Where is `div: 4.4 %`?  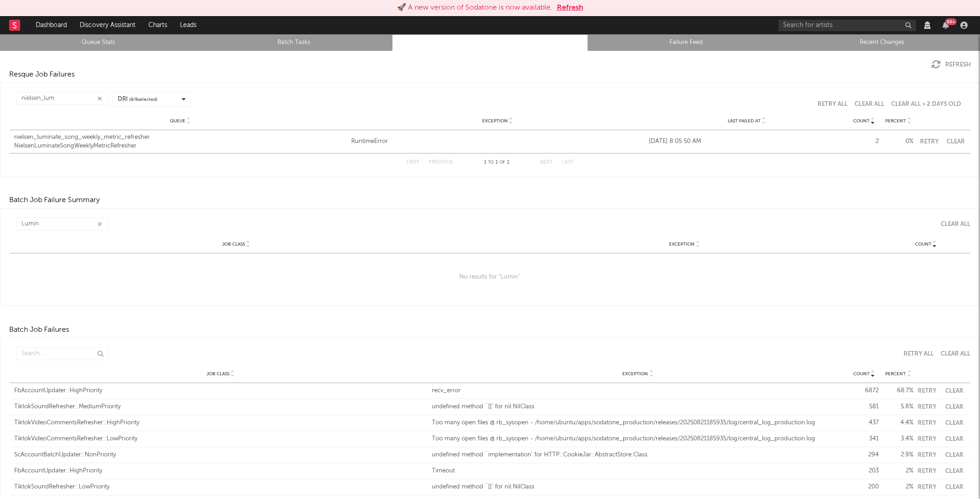 div: 4.4 % is located at coordinates (898, 422).